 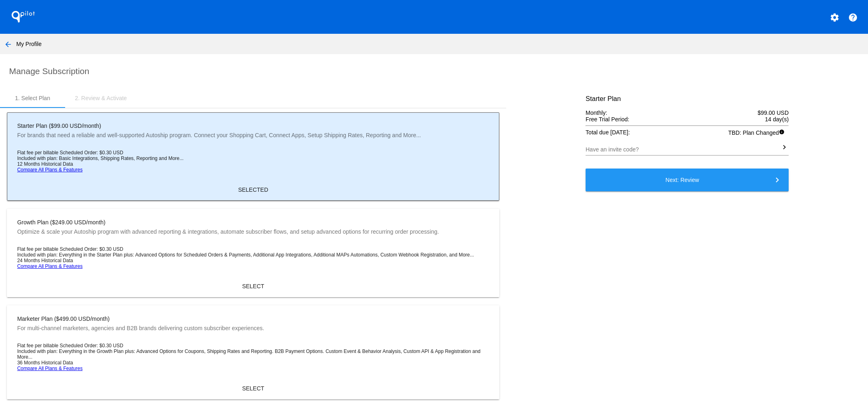 What do you see at coordinates (687, 119) in the screenshot?
I see `div: Free Trial Period:` at bounding box center [687, 119].